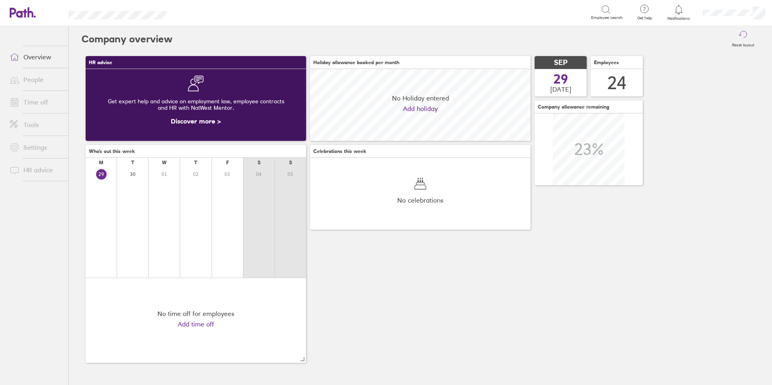 Image resolution: width=772 pixels, height=385 pixels. I want to click on span: Holiday allowance booked per month, so click(356, 63).